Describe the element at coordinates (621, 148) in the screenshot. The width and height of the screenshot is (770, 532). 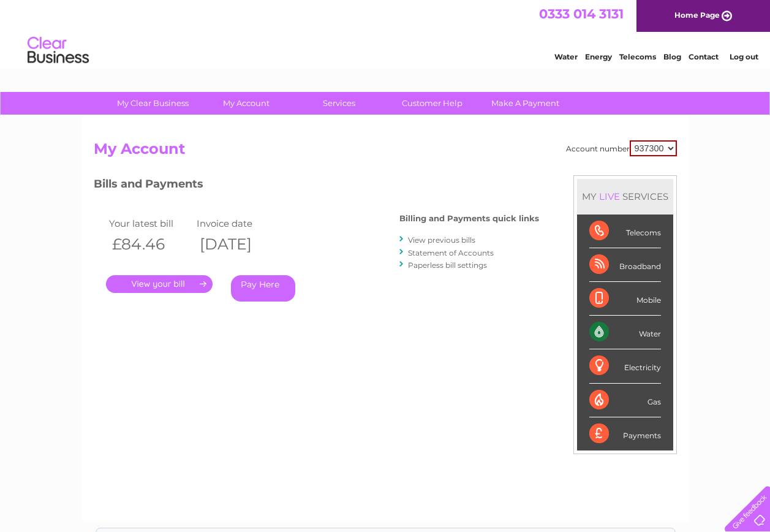
I see `div: Account number` at that location.